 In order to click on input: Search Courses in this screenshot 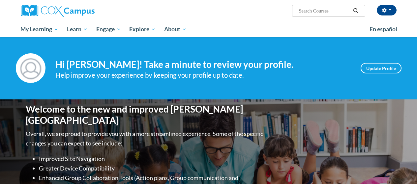, I will do `click(325, 11)`.